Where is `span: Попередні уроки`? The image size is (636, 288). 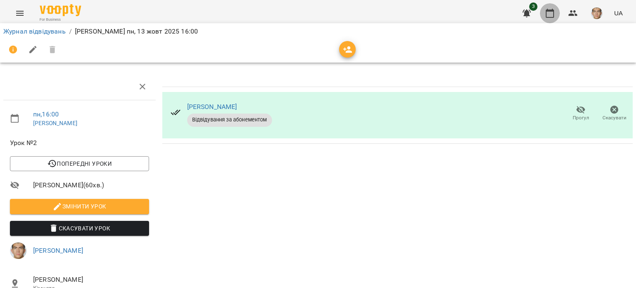 span: Попередні уроки is located at coordinates (80, 164).